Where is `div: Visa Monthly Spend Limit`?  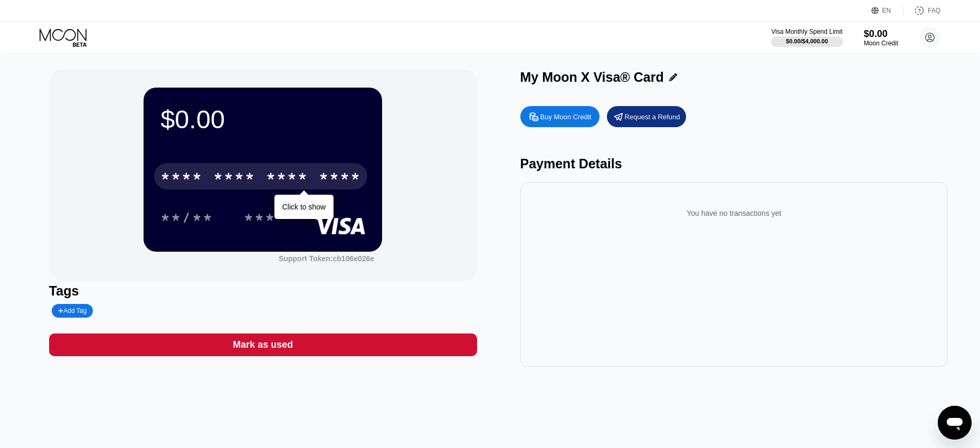 div: Visa Monthly Spend Limit is located at coordinates (806, 32).